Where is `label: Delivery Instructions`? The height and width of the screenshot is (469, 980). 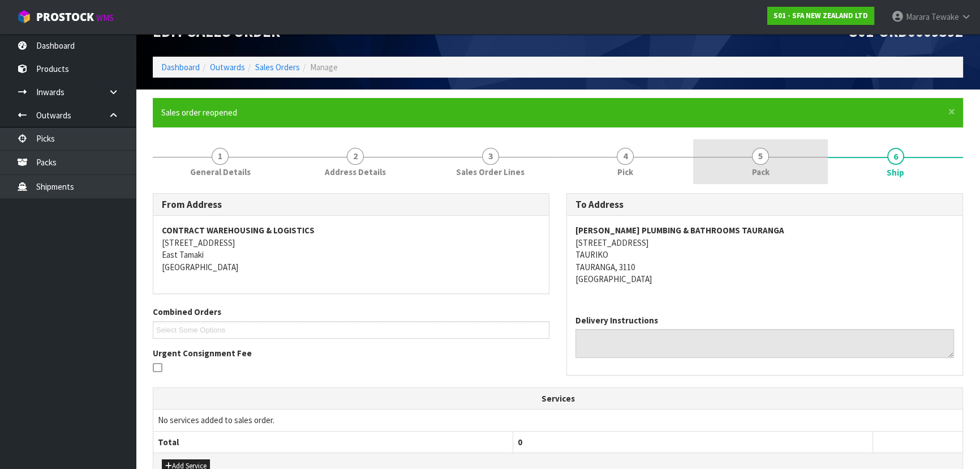 label: Delivery Instructions is located at coordinates (617, 320).